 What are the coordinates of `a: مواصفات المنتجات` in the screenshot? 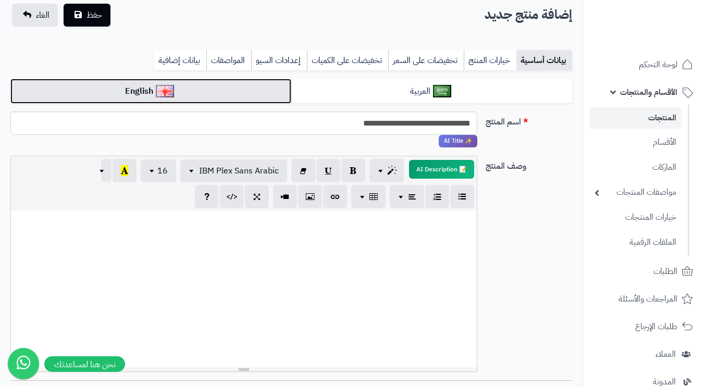 It's located at (635, 192).